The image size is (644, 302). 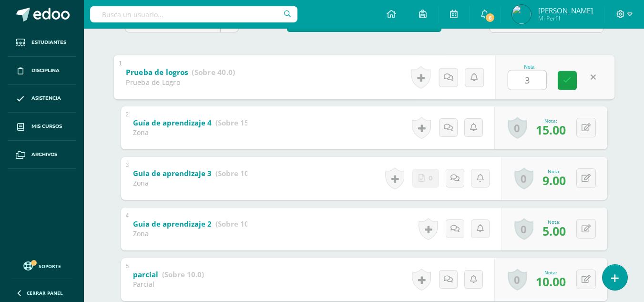 I want to click on a: Asistencia, so click(x=42, y=99).